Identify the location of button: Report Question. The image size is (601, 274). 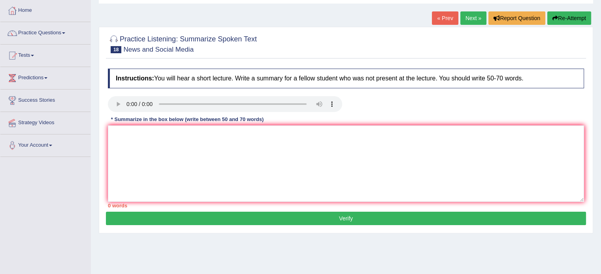
(516, 18).